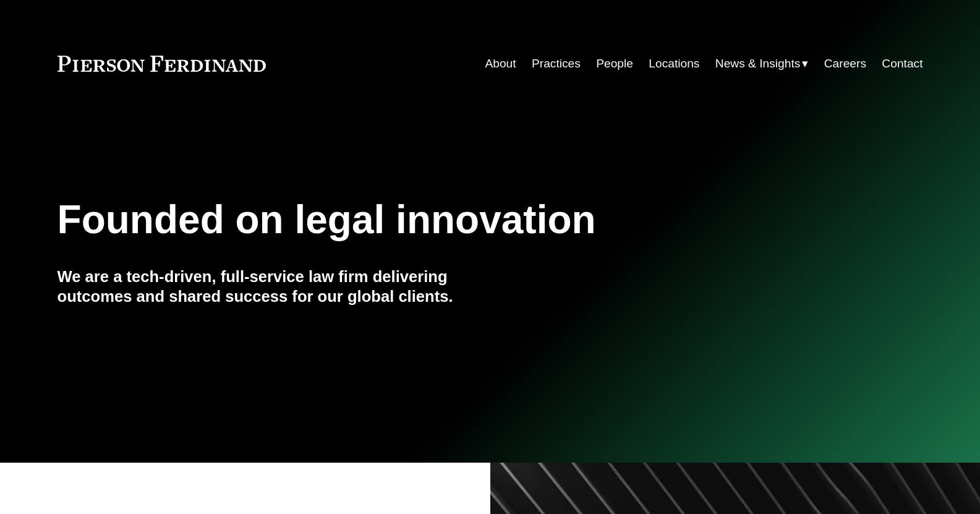 This screenshot has height=514, width=980. Describe the element at coordinates (500, 63) in the screenshot. I see `a: About` at that location.